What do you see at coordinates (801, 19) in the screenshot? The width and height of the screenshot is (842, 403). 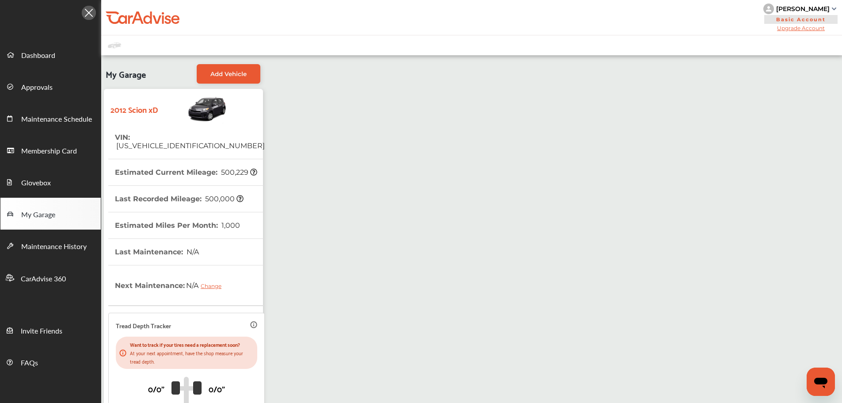 I see `span: Basic Account` at bounding box center [801, 19].